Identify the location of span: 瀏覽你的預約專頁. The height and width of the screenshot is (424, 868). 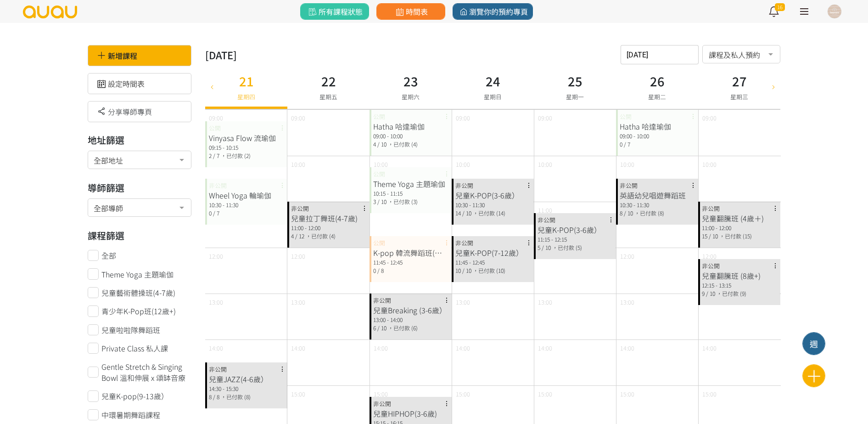
(492, 11).